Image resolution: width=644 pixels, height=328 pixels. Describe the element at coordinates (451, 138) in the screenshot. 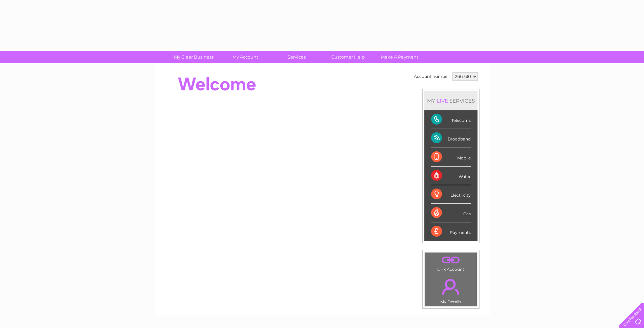

I see `div: Broadband` at that location.